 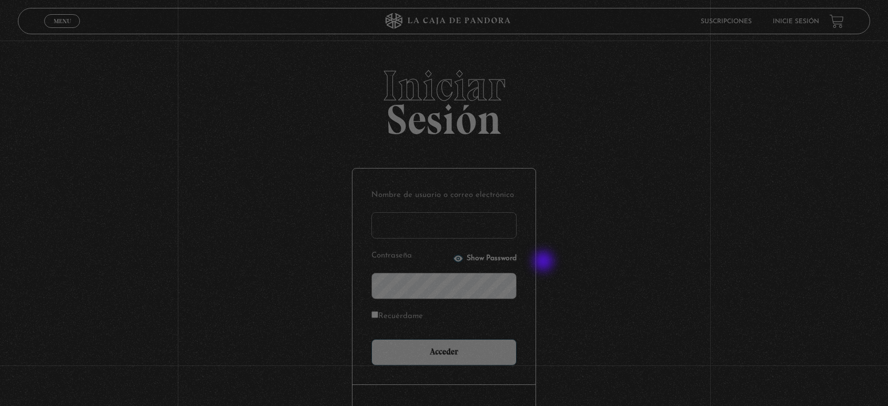 I want to click on a: Suscripciones, so click(x=726, y=22).